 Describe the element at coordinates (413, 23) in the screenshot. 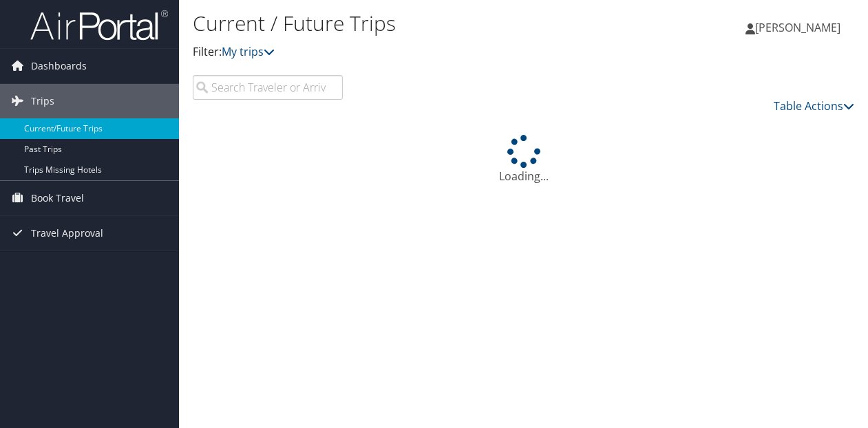

I see `h1: Current / Future Trips` at that location.